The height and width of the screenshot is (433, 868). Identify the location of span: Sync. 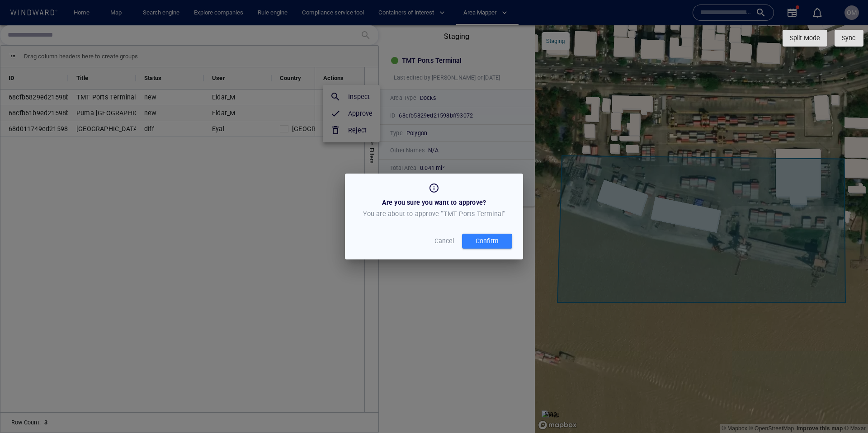
(848, 38).